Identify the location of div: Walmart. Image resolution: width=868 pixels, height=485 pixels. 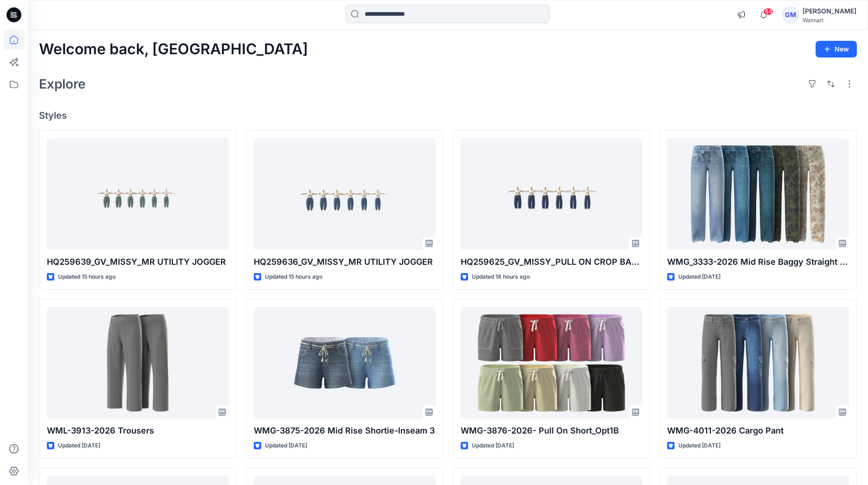
(829, 20).